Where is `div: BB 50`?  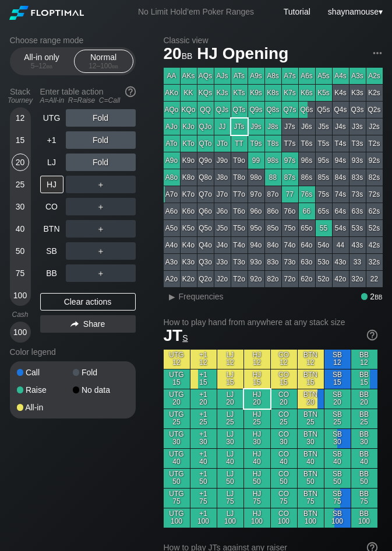
div: BB 50 is located at coordinates (364, 478).